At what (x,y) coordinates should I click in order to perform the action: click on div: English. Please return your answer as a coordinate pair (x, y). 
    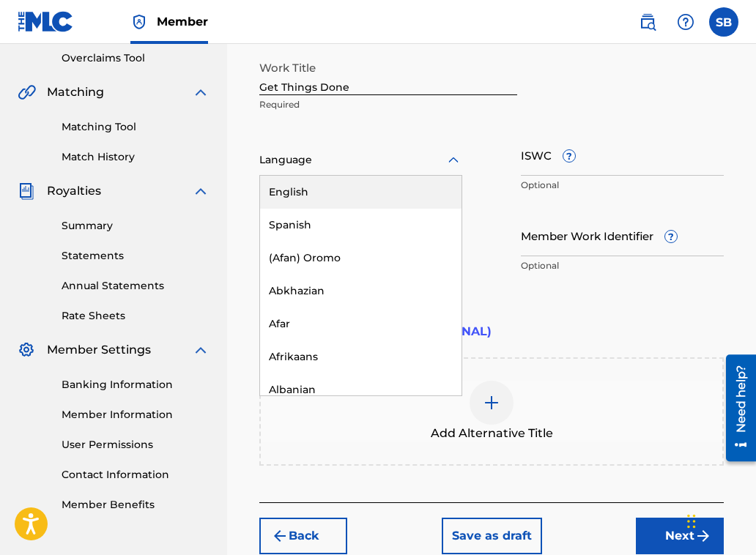
    Looking at the image, I should click on (360, 192).